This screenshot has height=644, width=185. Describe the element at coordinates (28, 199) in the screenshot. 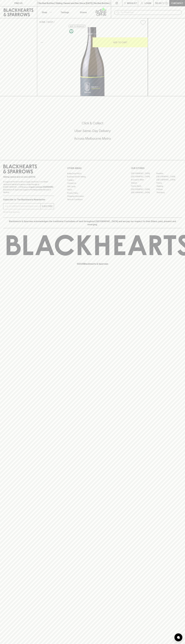

I see `p: Subscribe to The Blackhearts Newsletter` at that location.